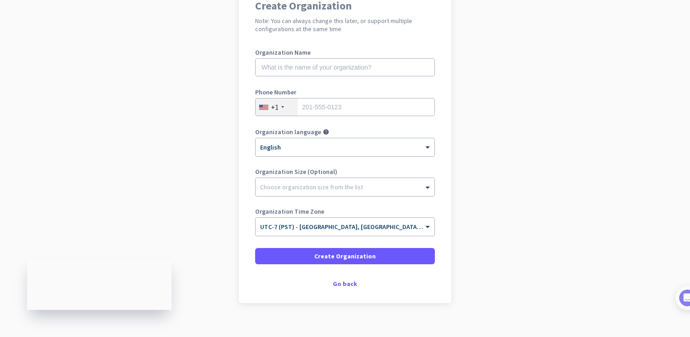  I want to click on label: Organization Time Zone, so click(345, 211).